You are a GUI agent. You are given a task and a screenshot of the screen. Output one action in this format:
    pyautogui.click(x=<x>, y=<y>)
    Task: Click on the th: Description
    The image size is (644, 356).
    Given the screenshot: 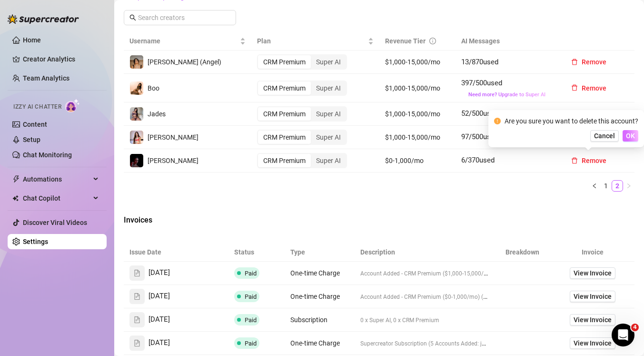 What is the action you would take?
    pyautogui.click(x=425, y=252)
    